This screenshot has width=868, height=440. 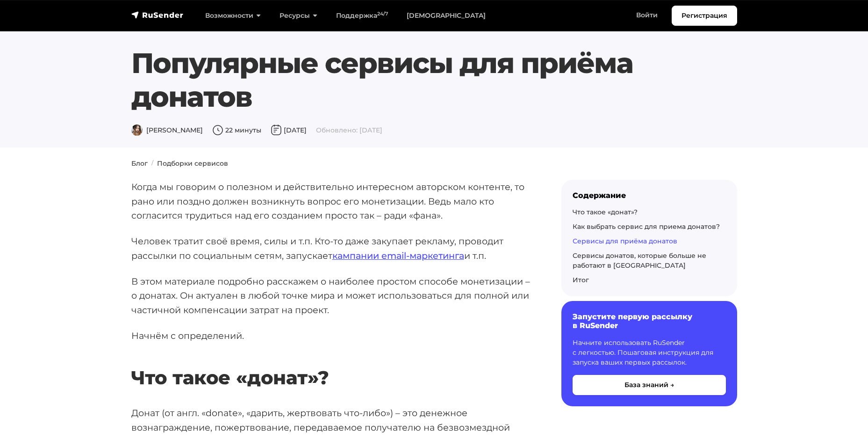 What do you see at coordinates (704, 16) in the screenshot?
I see `a: Регистрация` at bounding box center [704, 16].